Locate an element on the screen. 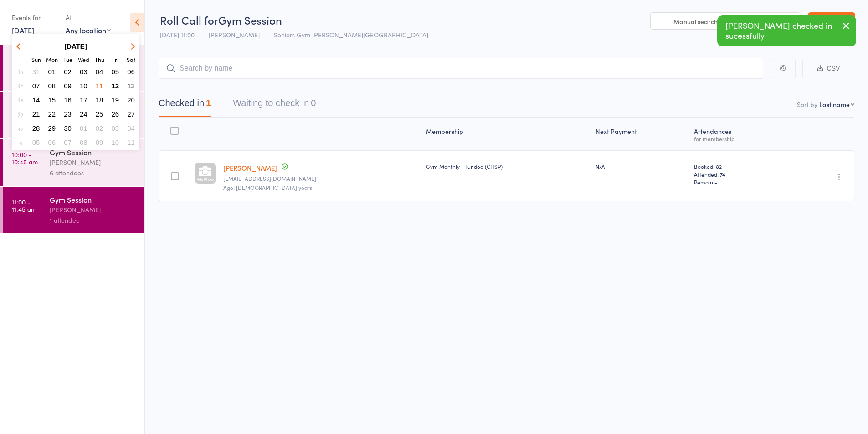 This screenshot has width=868, height=434. span: 20 is located at coordinates (131, 100).